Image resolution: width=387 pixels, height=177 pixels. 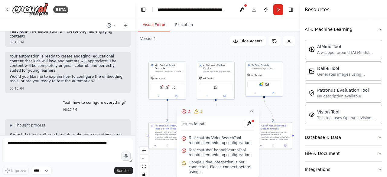 What do you see at coordinates (218, 111) in the screenshot?
I see `button: 21` at bounding box center [218, 111].